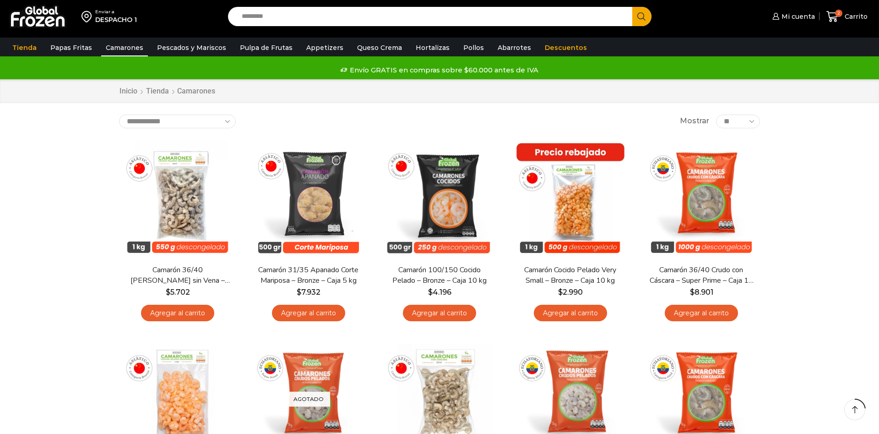  I want to click on a: Camarón 36/40 Crudo con Cáscara – Super Prime – Caja 10 kg, so click(702, 275).